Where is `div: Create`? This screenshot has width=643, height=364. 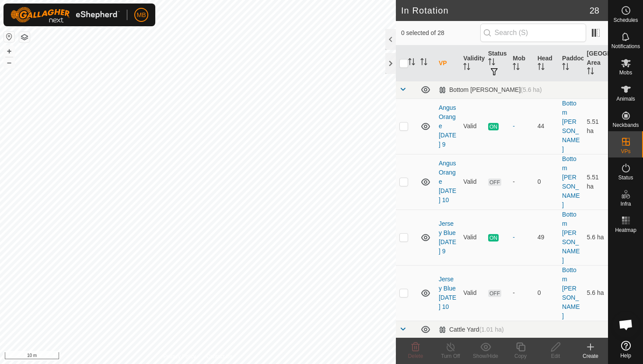 div: Create is located at coordinates (591, 356).